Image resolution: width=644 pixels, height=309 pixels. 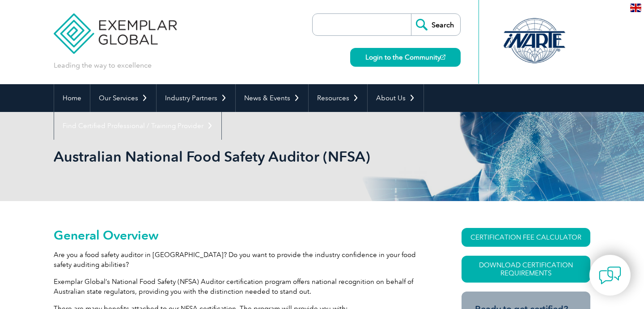 What do you see at coordinates (436, 25) in the screenshot?
I see `input: Search` at bounding box center [436, 25].